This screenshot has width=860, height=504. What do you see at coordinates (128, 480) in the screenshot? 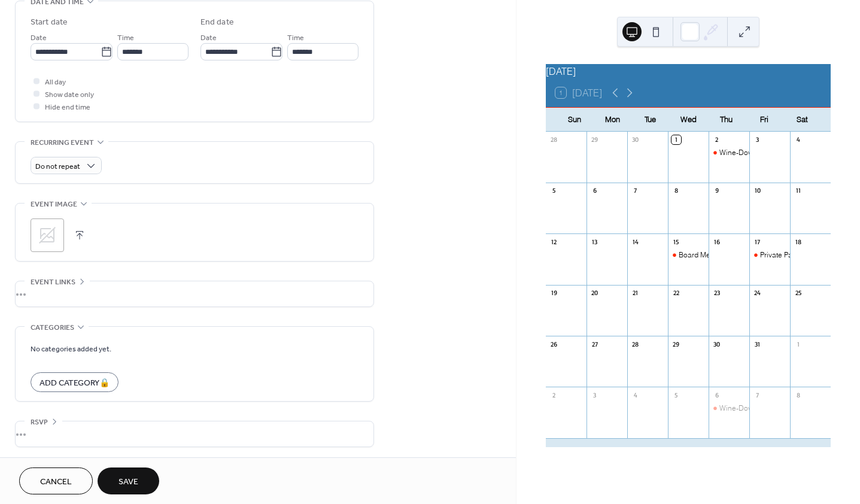
I see `button: Save` at bounding box center [128, 480].